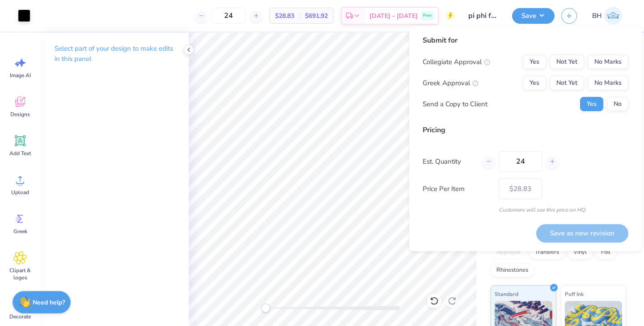  Describe the element at coordinates (483, 16) in the screenshot. I see `input: Untitled Design` at that location.